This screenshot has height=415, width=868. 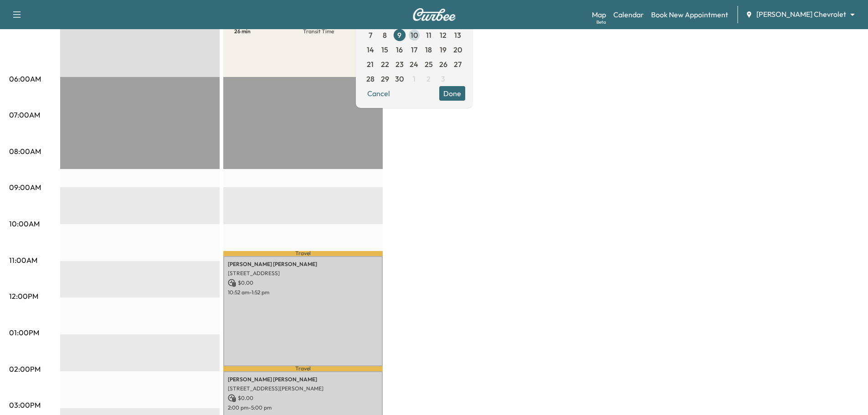 I want to click on span: 12, so click(x=442, y=35).